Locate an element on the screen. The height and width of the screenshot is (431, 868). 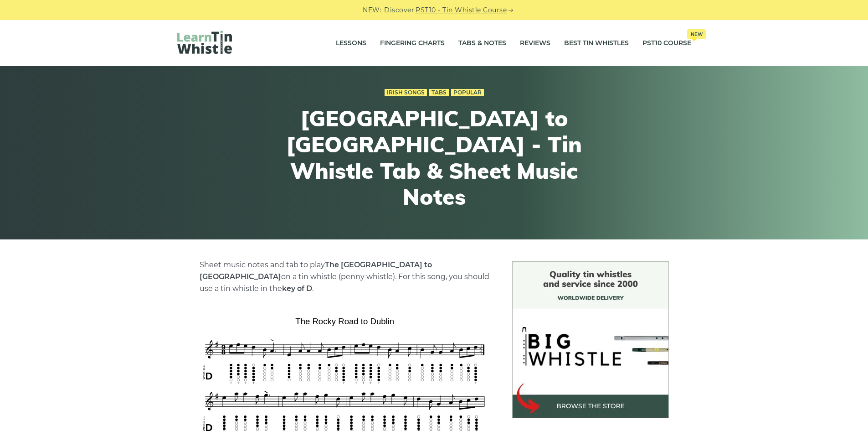
a: Irish Songs is located at coordinates (405, 92).